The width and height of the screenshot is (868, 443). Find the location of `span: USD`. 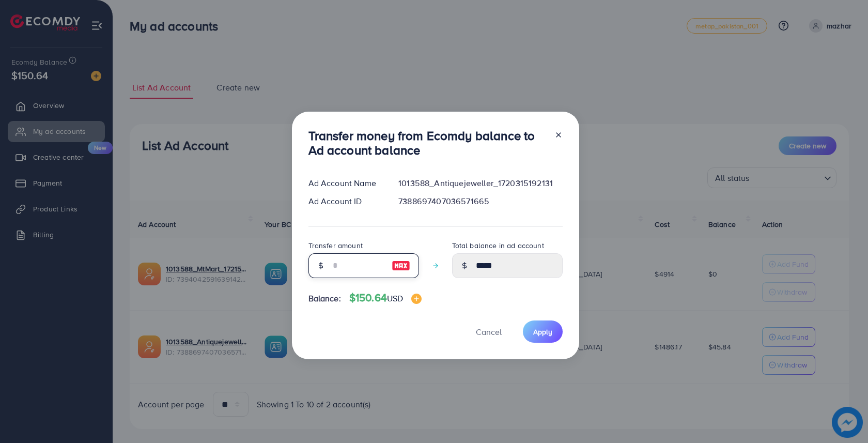

span: USD is located at coordinates (395, 298).